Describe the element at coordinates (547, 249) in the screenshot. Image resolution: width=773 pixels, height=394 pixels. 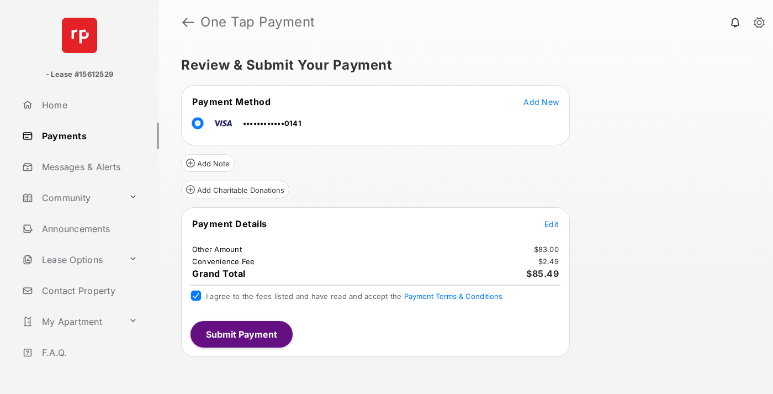
I see `td: $83.00` at that location.